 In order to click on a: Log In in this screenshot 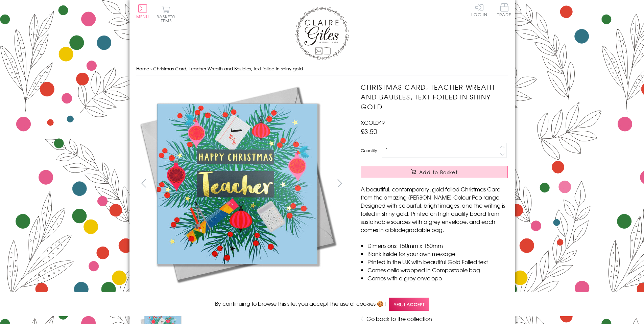, I will do `click(480, 10)`.